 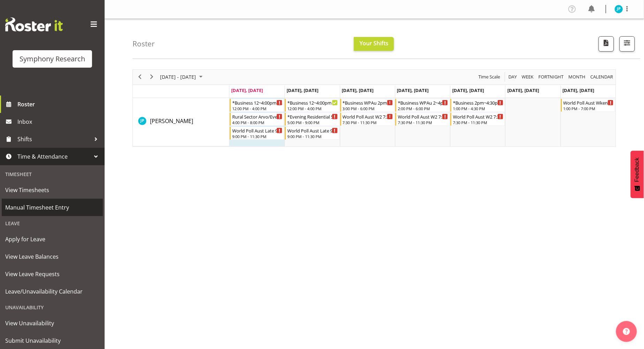 I want to click on div: 1:00 PM - 4:30 PM, so click(x=478, y=108).